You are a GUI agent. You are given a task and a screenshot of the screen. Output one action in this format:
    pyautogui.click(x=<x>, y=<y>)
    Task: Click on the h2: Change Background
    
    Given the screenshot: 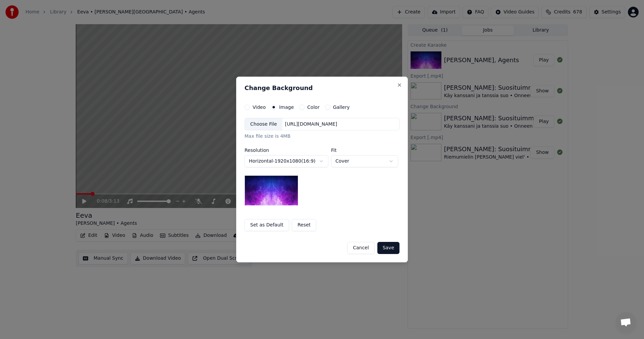 What is the action you would take?
    pyautogui.click(x=322, y=88)
    